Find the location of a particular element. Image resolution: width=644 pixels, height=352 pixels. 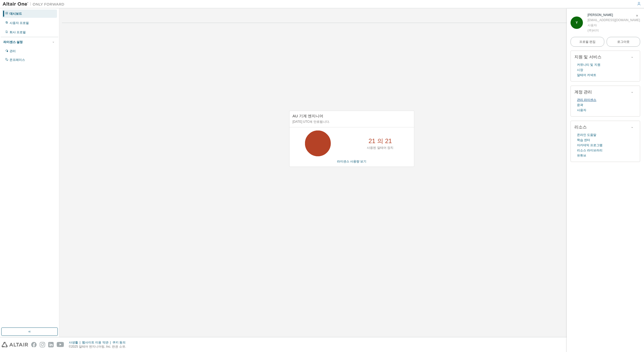

span: 계정 관리 is located at coordinates (583, 92).